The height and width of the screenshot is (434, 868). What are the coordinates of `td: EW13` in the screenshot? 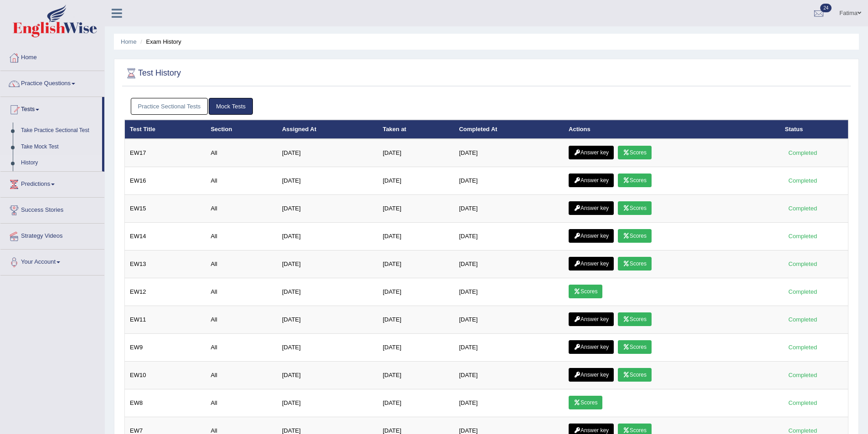 It's located at (165, 264).